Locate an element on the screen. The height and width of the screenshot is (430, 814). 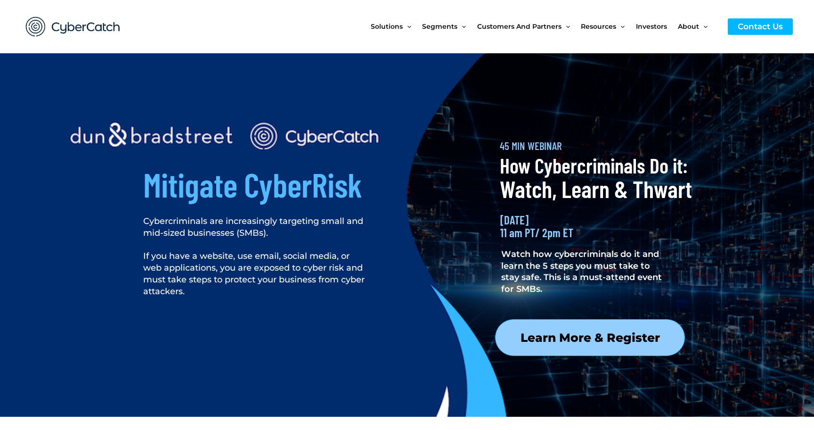
nav: Site Navigation: New Main Menu is located at coordinates (545, 26).